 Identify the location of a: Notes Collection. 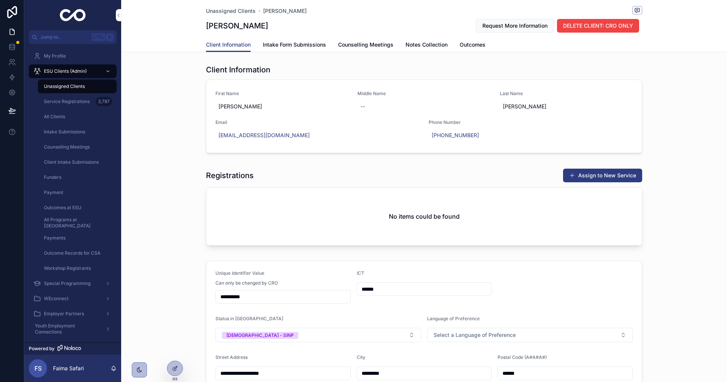
(427, 45).